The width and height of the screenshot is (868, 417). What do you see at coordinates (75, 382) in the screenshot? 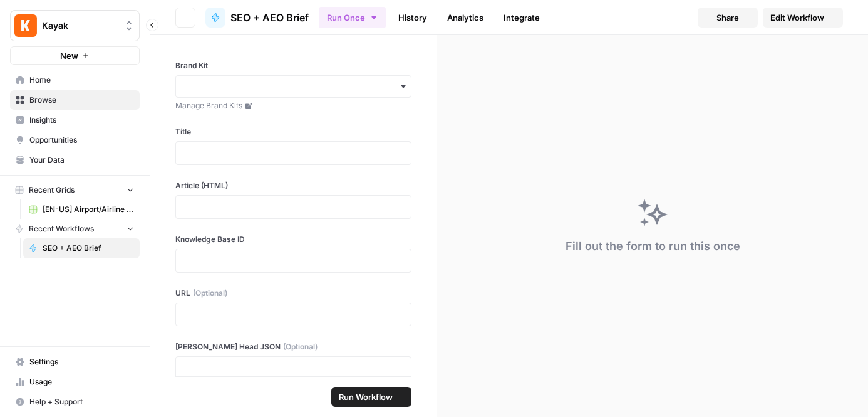
I see `a: Usage` at bounding box center [75, 382].